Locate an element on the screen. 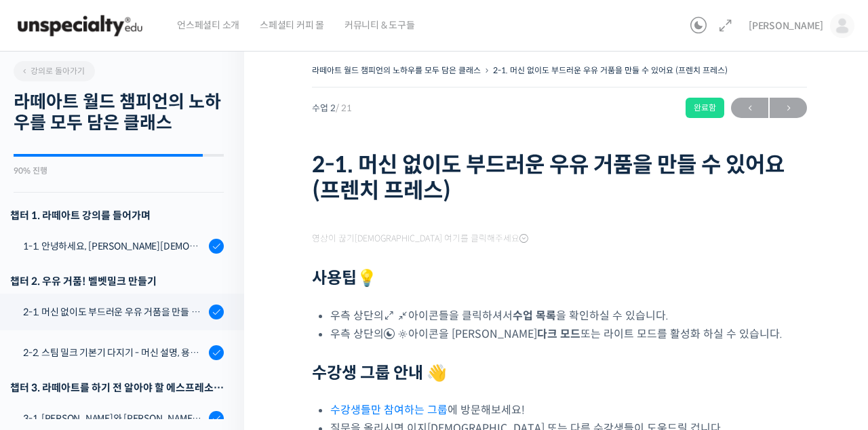 This screenshot has height=430, width=868. div: 90% 진행 is located at coordinates (119, 171).